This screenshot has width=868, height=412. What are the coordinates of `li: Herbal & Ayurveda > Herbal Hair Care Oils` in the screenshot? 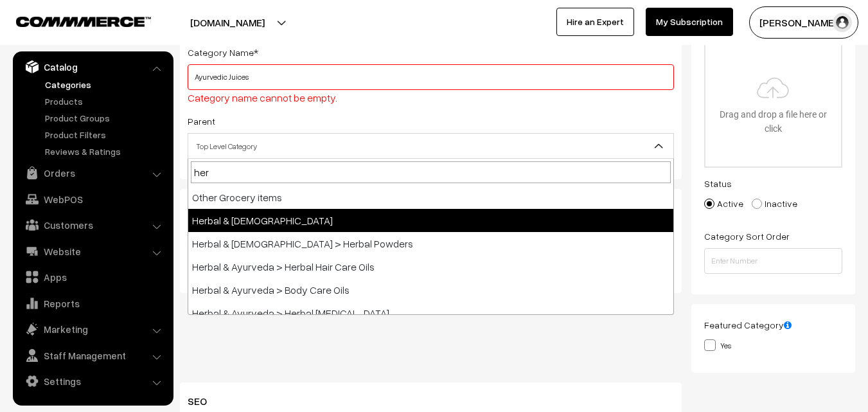 It's located at (430, 266).